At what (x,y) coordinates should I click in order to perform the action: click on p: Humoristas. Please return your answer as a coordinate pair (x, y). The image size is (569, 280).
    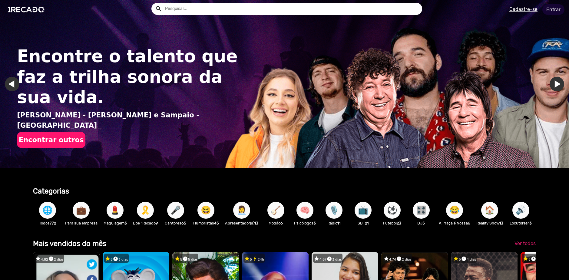
    Looking at the image, I should click on (206, 223).